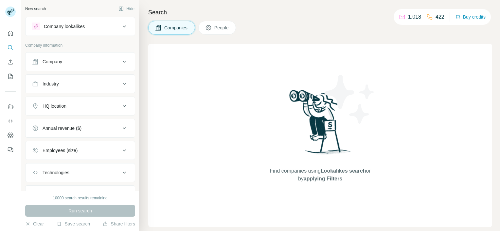  Describe the element at coordinates (323, 179) in the screenshot. I see `span: applying Filters` at that location.